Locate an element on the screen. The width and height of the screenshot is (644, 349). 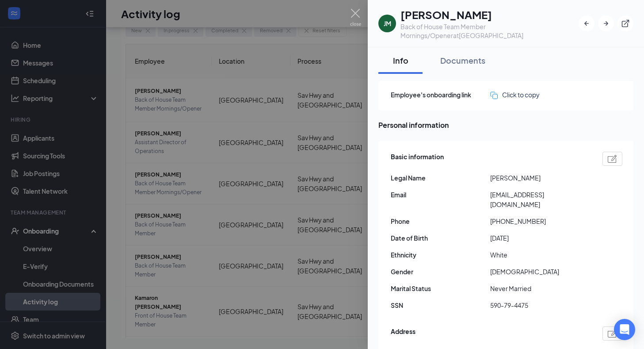
span: 590-79-4475 is located at coordinates (540, 305).